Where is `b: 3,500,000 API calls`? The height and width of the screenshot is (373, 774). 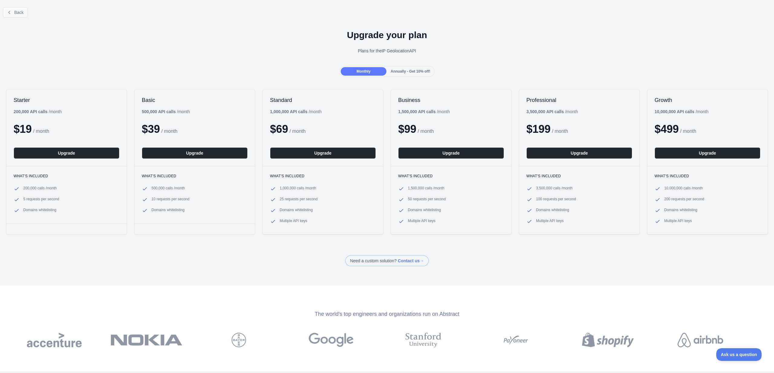 b: 3,500,000 API calls is located at coordinates (545, 112).